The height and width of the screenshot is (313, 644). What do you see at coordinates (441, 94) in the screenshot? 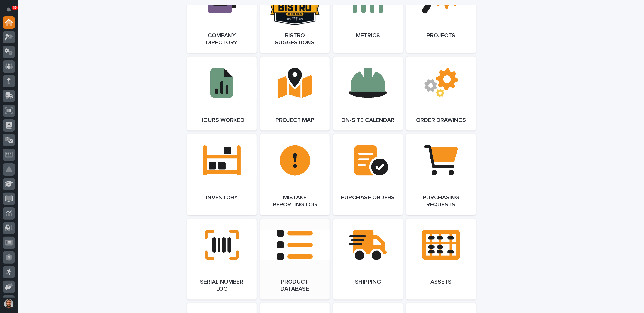
I see `a: Order Drawings` at bounding box center [441, 94].